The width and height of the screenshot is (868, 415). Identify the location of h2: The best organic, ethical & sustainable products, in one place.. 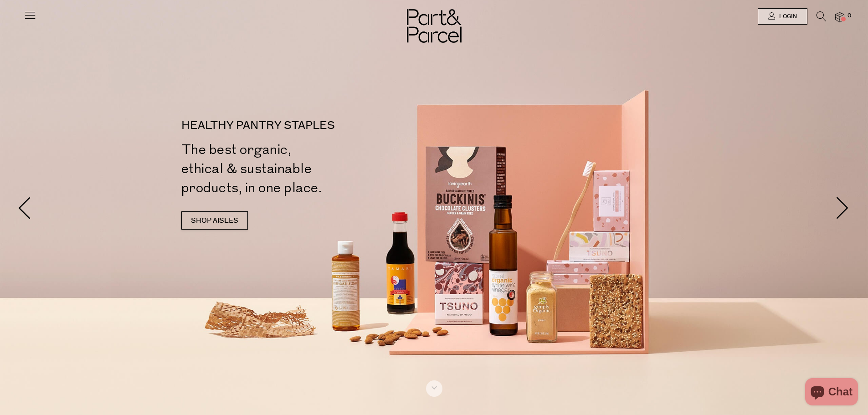
(310, 169).